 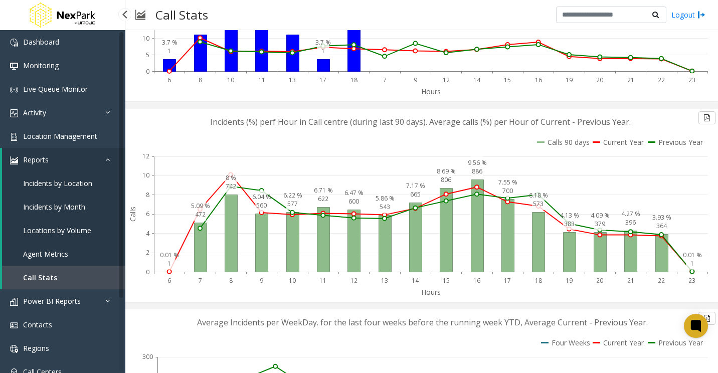 I want to click on text: 383, so click(x=569, y=224).